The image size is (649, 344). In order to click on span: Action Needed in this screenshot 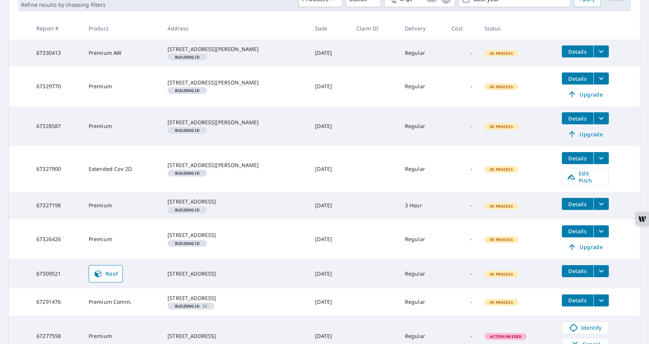, I will do `click(506, 337)`.